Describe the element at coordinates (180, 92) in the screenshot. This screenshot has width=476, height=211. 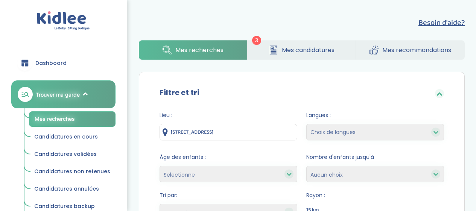
I see `label: Filtre et tri` at that location.